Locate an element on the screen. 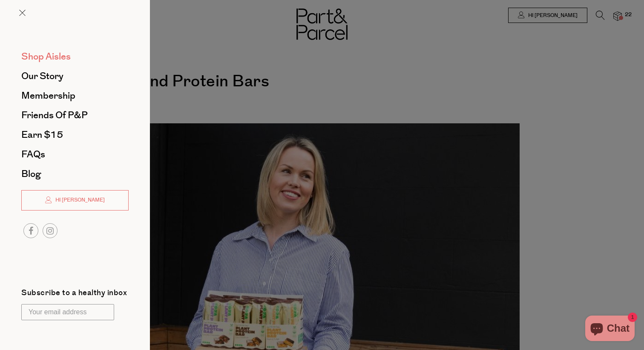  span: Blog is located at coordinates (31, 174).